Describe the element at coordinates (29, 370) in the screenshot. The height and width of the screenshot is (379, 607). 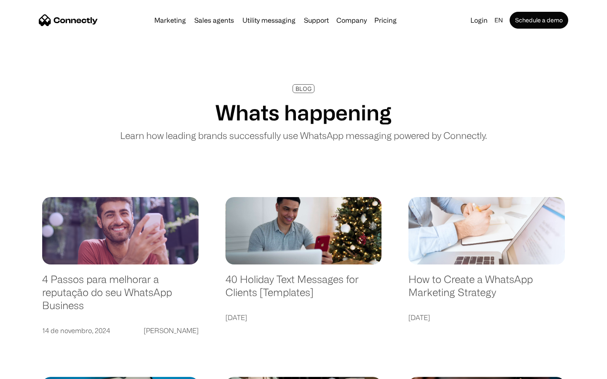
I see `aside: Language selected: English` at that location.